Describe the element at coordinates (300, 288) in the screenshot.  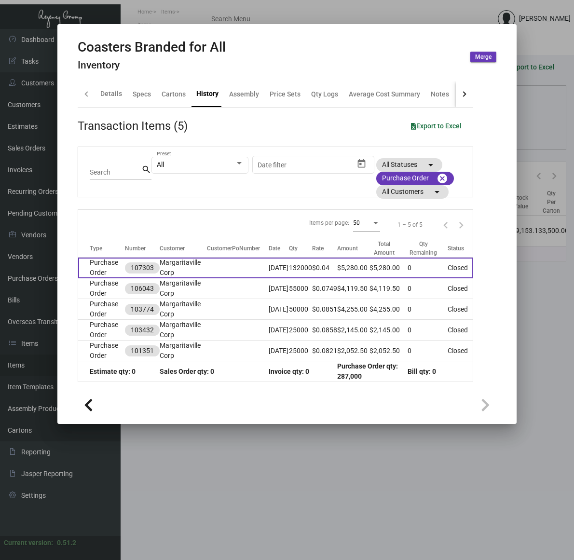
I see `td: 55000` at that location.